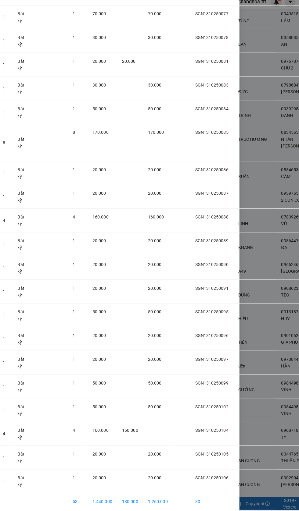 This screenshot has height=511, width=299. What do you see at coordinates (212, 314) in the screenshot?
I see `span: SGN1310250095` at bounding box center [212, 314].